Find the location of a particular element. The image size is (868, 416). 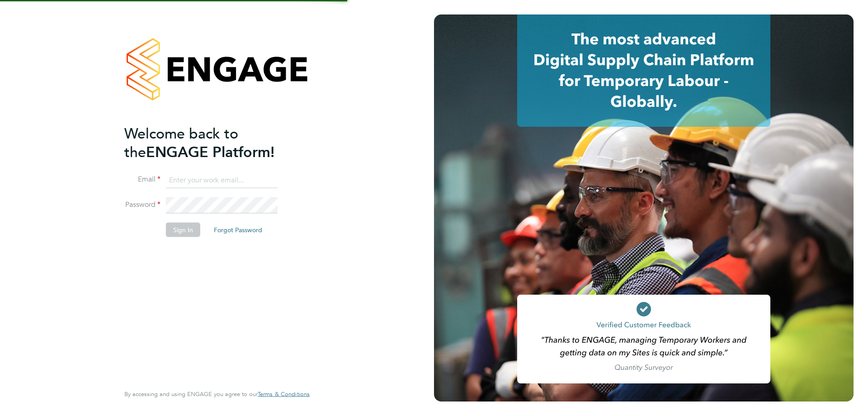

button: Forgot Password is located at coordinates (238, 230).